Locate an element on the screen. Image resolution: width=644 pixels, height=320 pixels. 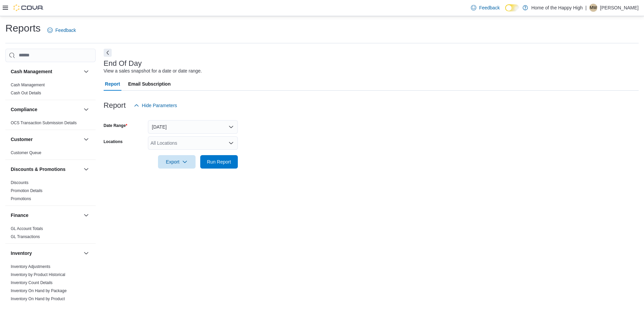
div: Discounts & Promotions is located at coordinates (50, 192).